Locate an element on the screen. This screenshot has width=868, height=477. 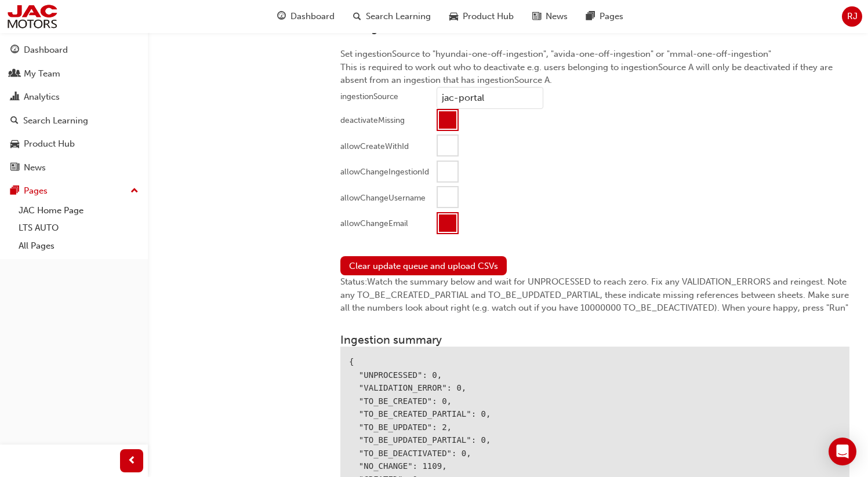
span: prev-icon is located at coordinates (132, 461).